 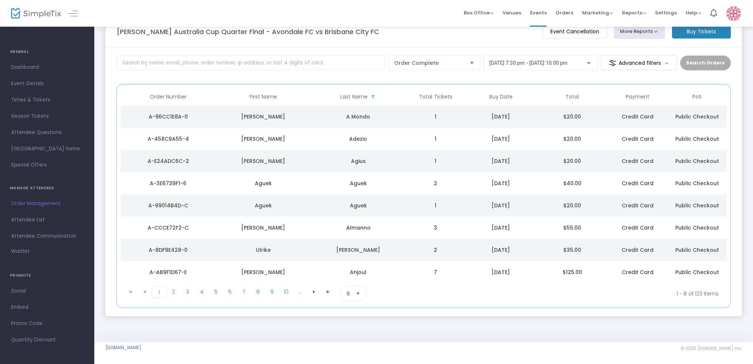 I want to click on div: Richard, so click(x=263, y=139).